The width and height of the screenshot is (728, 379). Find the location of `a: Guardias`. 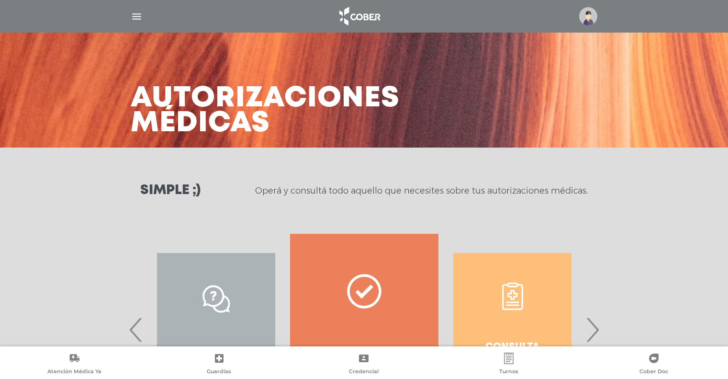

a: Guardias is located at coordinates (219, 364).